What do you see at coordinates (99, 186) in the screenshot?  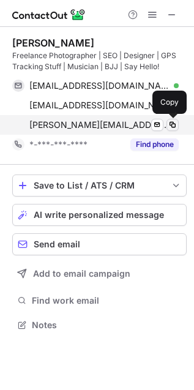 I see `div: Save to List / ATS / CRM` at bounding box center [99, 186].